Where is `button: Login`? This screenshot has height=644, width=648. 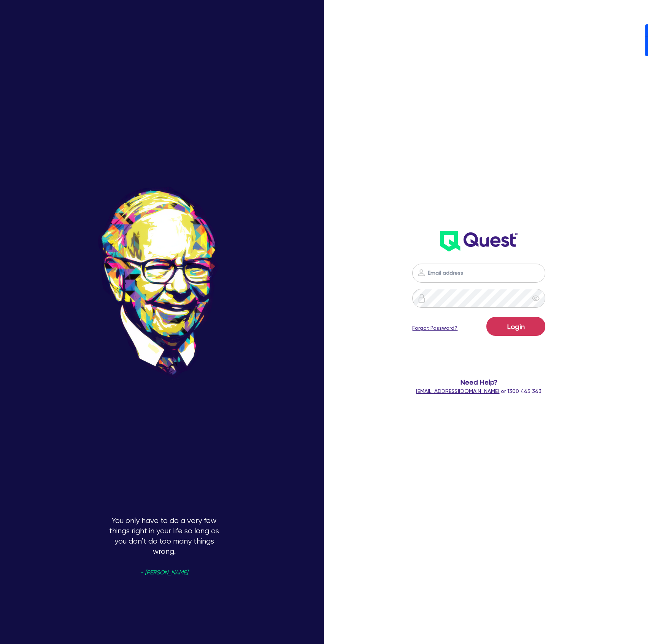 button: Login is located at coordinates (516, 326).